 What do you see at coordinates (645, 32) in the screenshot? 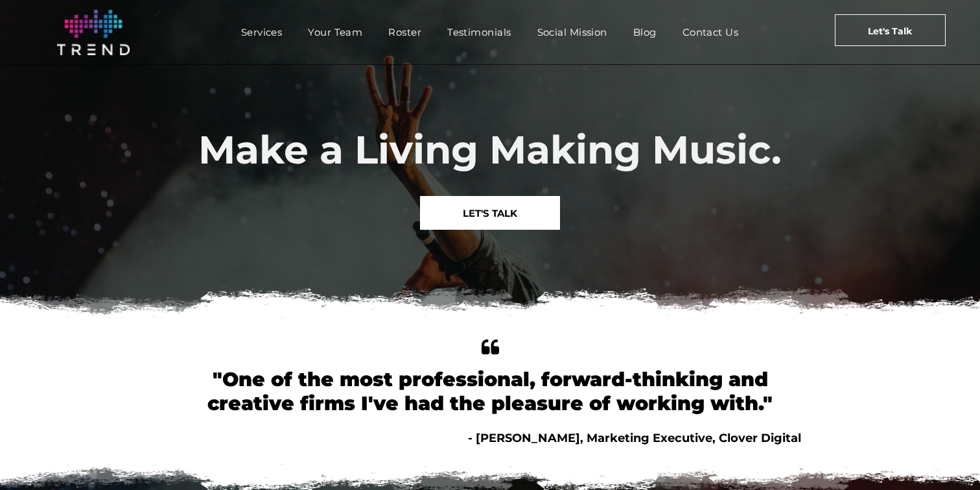
I see `a: Blog` at bounding box center [645, 32].